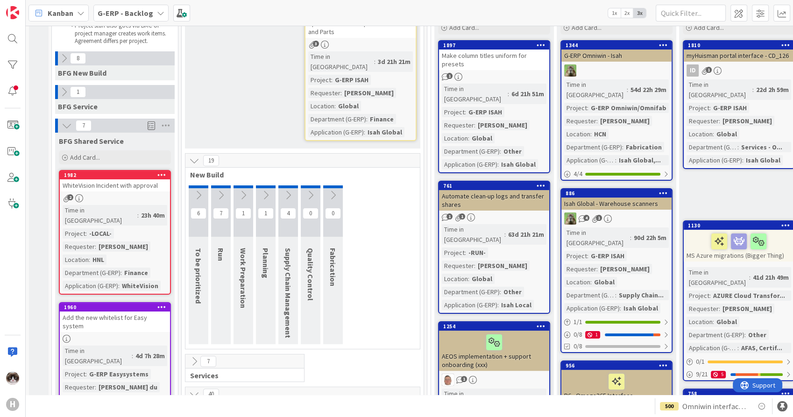 Image resolution: width=793 pixels, height=417 pixels. I want to click on span: Kanban, so click(60, 13).